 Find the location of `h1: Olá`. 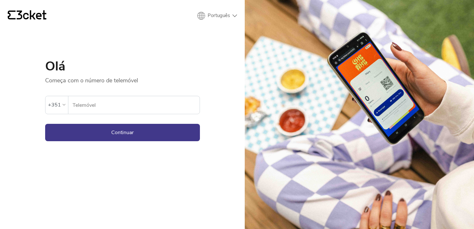

h1: Olá is located at coordinates (122, 66).